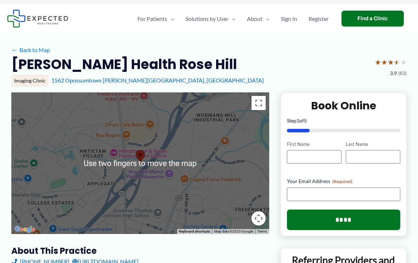  I want to click on a: Terms (opens in new tab), so click(262, 232).